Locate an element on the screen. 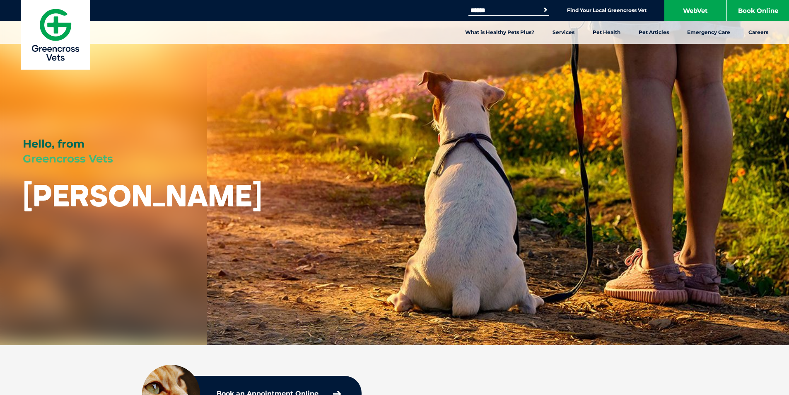  a: Pet Articles is located at coordinates (654, 32).